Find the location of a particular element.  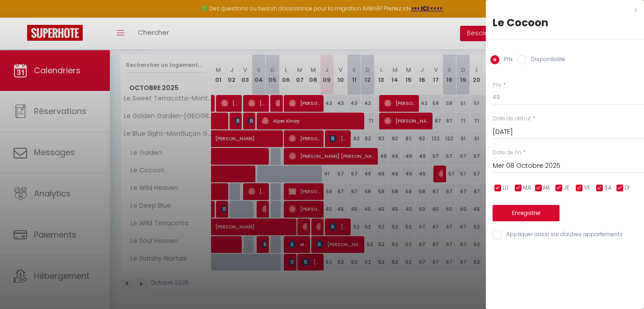

label: Date de fin is located at coordinates (507, 153).